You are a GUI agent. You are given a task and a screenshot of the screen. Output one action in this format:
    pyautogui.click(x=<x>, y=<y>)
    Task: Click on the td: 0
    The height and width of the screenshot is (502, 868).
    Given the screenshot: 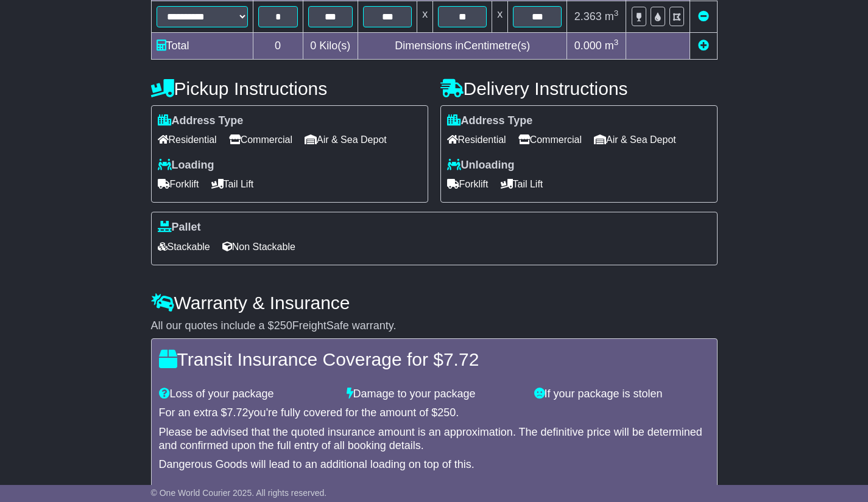 What is the action you would take?
    pyautogui.click(x=278, y=46)
    